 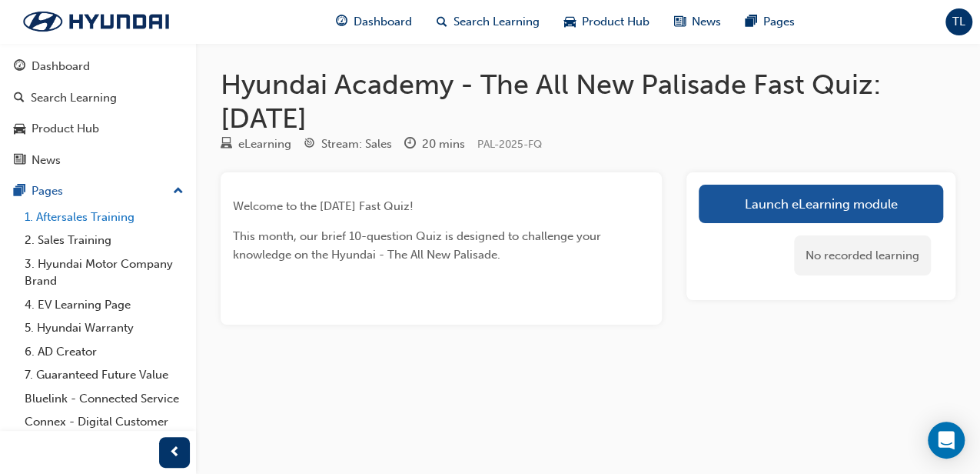 I want to click on div: eLearning, so click(x=265, y=144).